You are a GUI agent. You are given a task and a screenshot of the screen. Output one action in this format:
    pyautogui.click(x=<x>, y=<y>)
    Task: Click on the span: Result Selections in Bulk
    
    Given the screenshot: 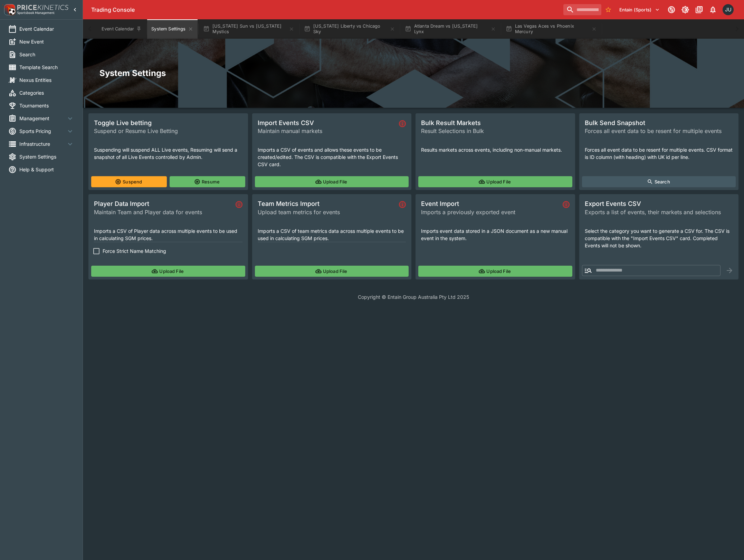 What is the action you would take?
    pyautogui.click(x=495, y=131)
    